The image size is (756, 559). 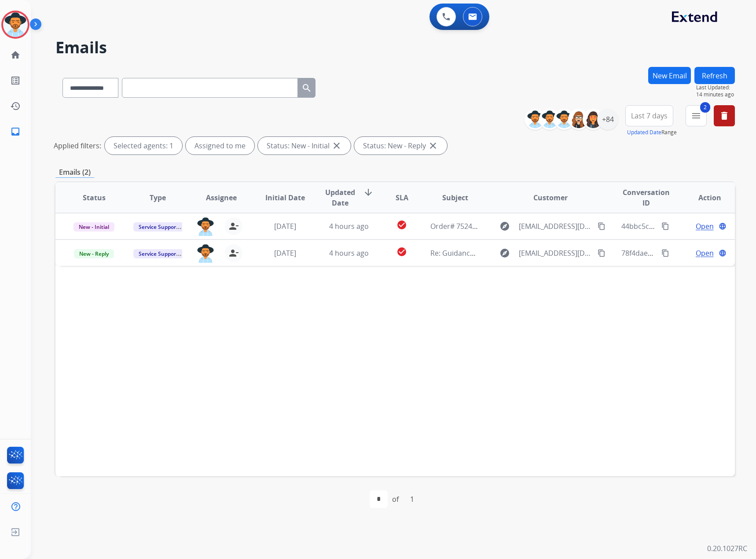 I want to click on span: 14 minutes ago, so click(x=715, y=95).